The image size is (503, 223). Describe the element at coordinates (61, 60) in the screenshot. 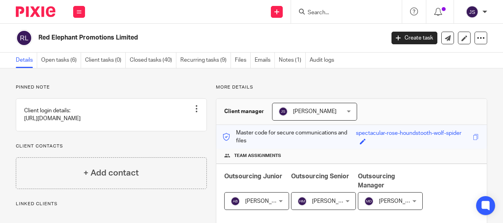

I see `a: Open tasks (6)` at that location.